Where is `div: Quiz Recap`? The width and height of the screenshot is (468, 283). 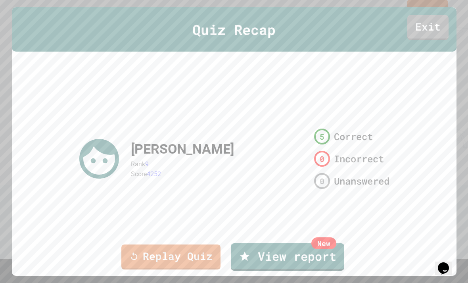 div: Quiz Recap is located at coordinates (234, 29).